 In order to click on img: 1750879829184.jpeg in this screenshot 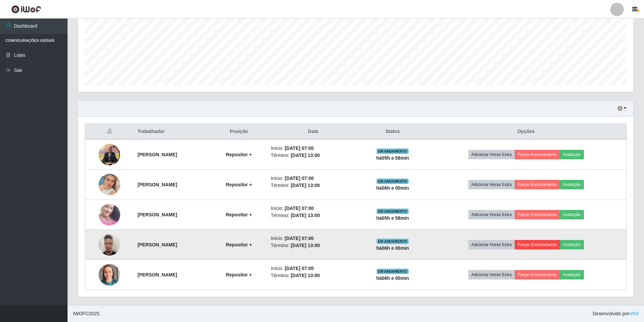, I will do `click(109, 184)`.